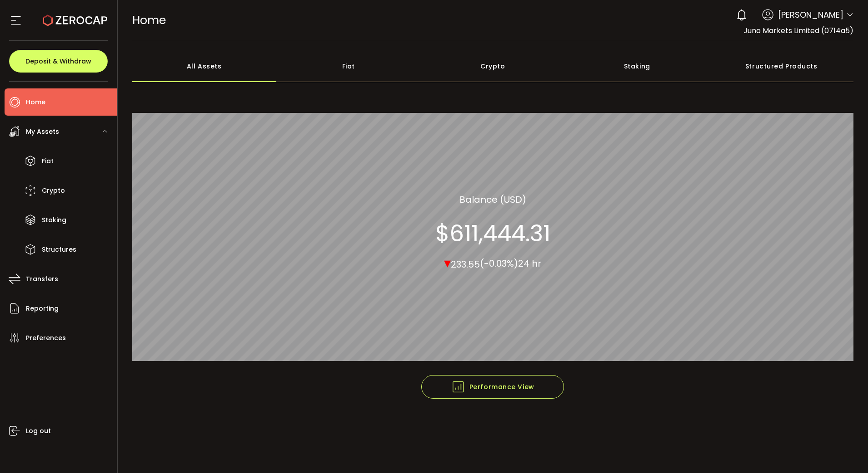 The image size is (868, 473). Describe the element at coordinates (38, 431) in the screenshot. I see `span: Log out` at that location.